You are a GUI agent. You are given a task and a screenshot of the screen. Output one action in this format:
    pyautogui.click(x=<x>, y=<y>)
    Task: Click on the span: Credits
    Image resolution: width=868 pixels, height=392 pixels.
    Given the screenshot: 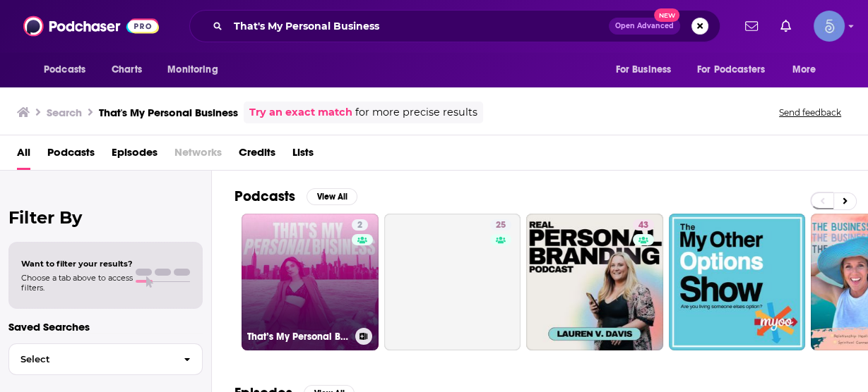 What is the action you would take?
    pyautogui.click(x=257, y=155)
    